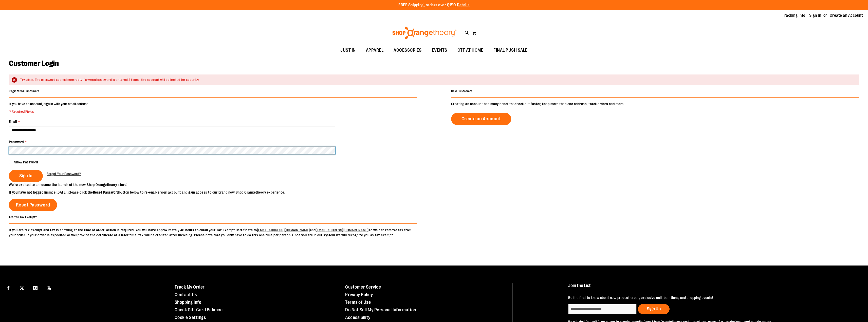 This screenshot has width=868, height=322. What do you see at coordinates (221, 185) in the screenshot?
I see `p: We’re excited to announce the launch of the new Shop Orangetheory store!` at bounding box center [221, 185].